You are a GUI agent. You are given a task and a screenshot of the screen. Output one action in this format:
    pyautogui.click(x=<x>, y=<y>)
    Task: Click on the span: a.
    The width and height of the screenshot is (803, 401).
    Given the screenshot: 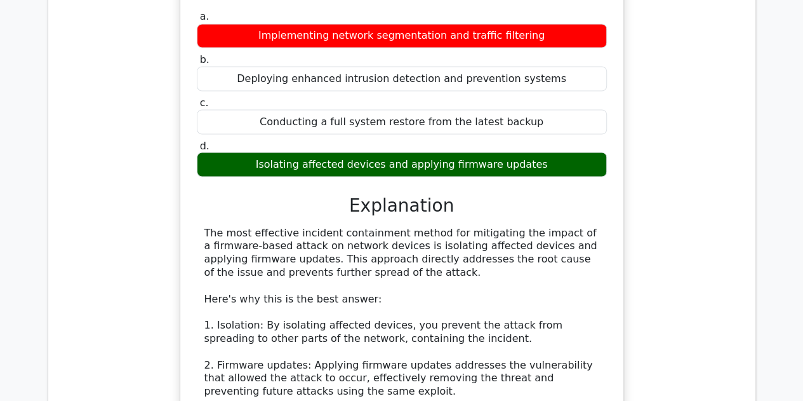 What is the action you would take?
    pyautogui.click(x=204, y=16)
    